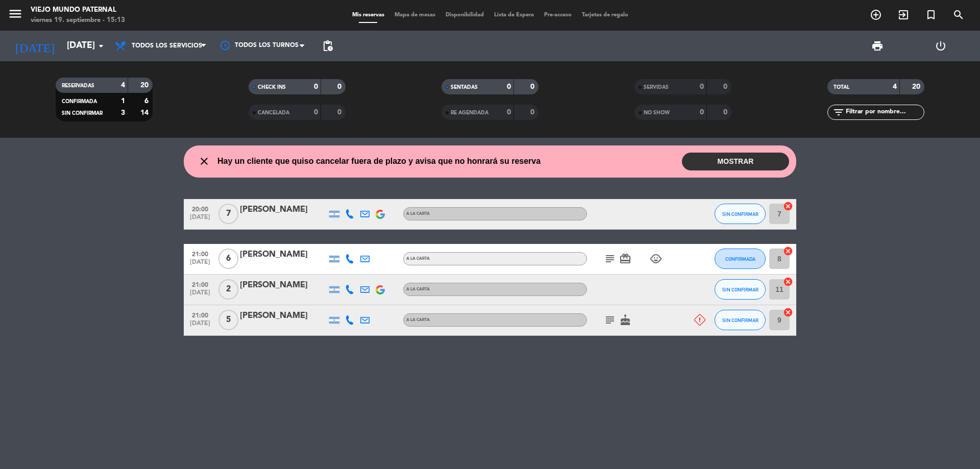  Describe the element at coordinates (884, 112) in the screenshot. I see `input: Filtrar por nombre...` at that location.